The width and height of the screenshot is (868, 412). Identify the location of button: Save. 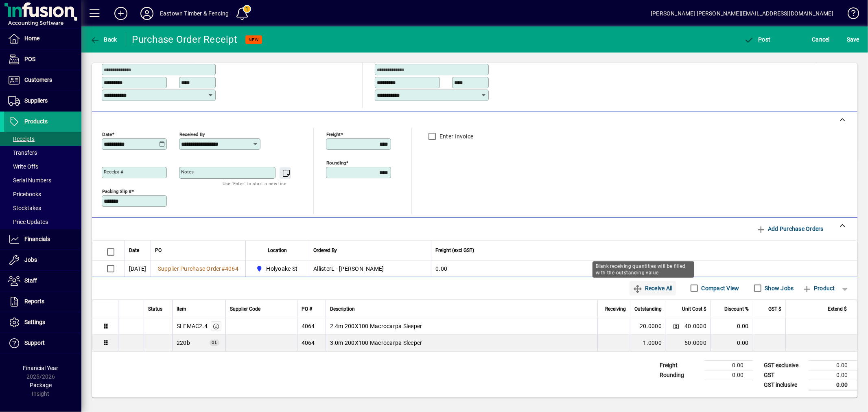
(853, 39).